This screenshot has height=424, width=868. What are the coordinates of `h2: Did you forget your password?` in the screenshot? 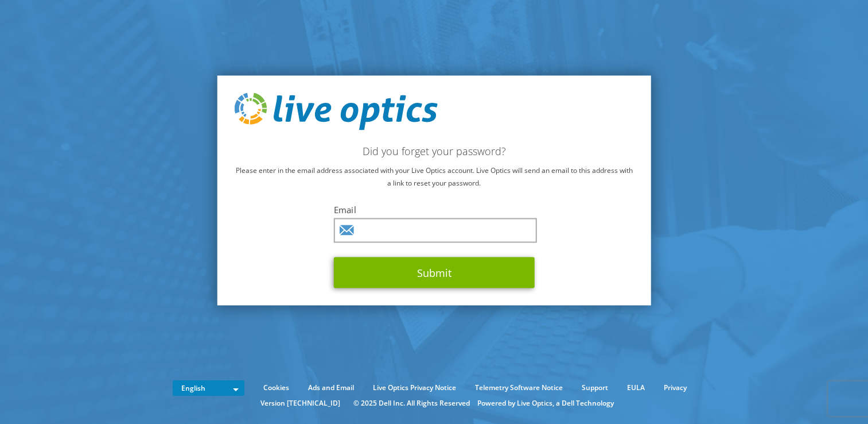 It's located at (434, 151).